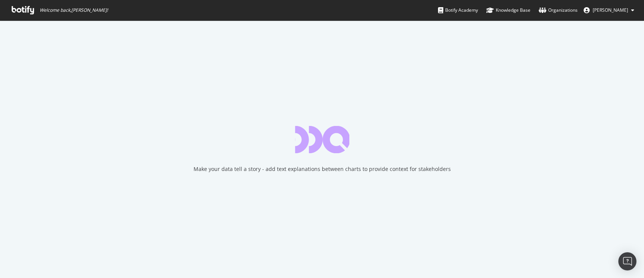 This screenshot has width=644, height=278. Describe the element at coordinates (628, 261) in the screenshot. I see `div: Open Intercom Messenger` at that location.